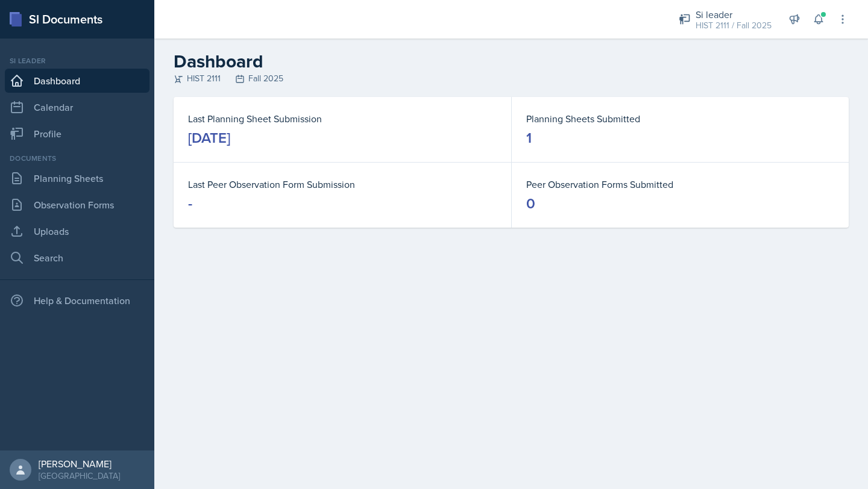 The image size is (868, 489). What do you see at coordinates (77, 231) in the screenshot?
I see `a: Uploads` at bounding box center [77, 231].